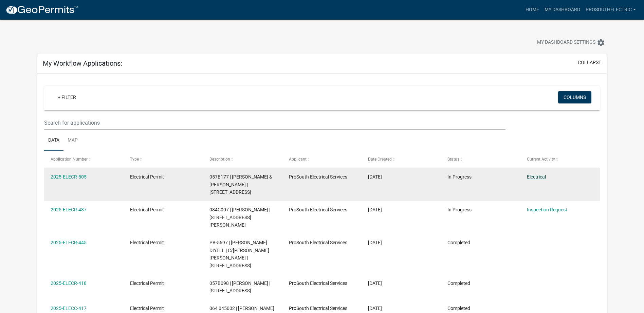 This screenshot has width=644, height=313. What do you see at coordinates (239, 218) in the screenshot?
I see `span: 084C007 | SCHLENK PHILIP M | 989 A DENNIS STATION RD` at bounding box center [239, 218].